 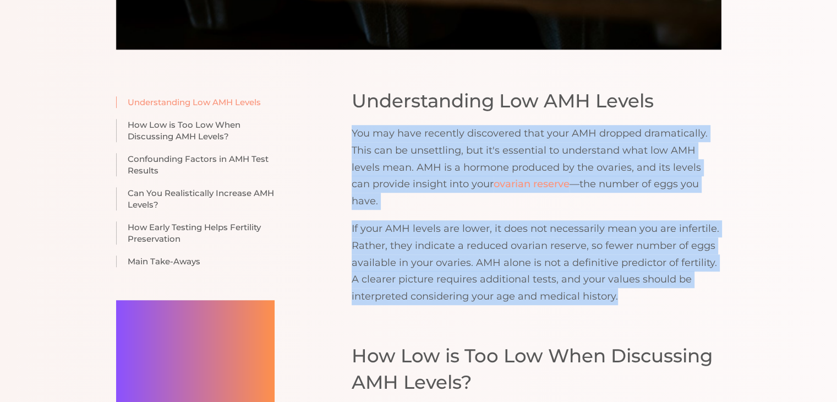 What do you see at coordinates (536, 369) in the screenshot?
I see `h2: How Low is Too Low When Discussing AMH Levels?` at bounding box center [536, 369].